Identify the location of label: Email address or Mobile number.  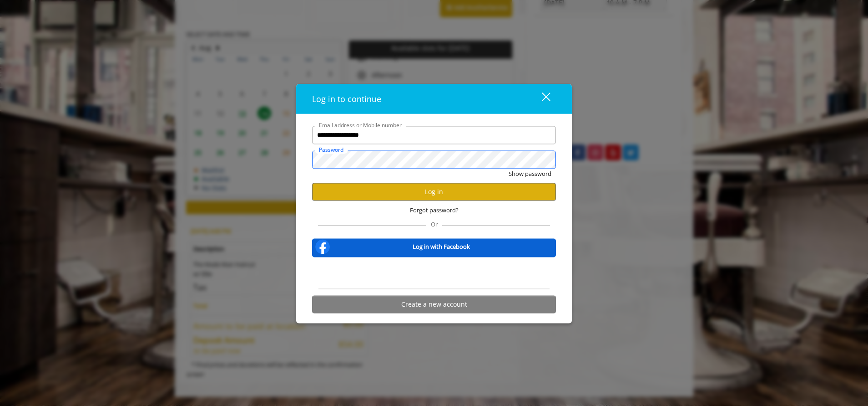
(360, 124).